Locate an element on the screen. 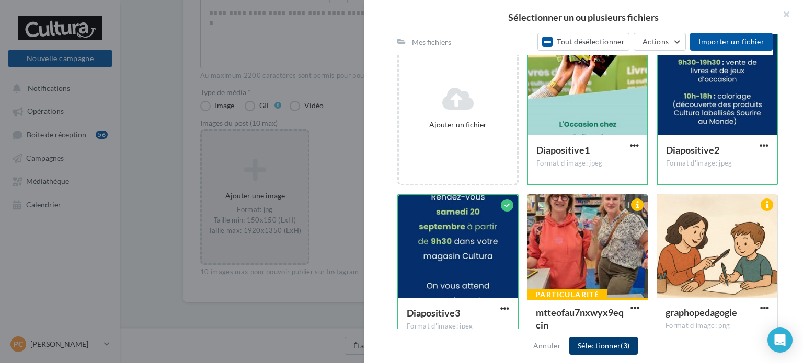  button: Annuler is located at coordinates (547, 346).